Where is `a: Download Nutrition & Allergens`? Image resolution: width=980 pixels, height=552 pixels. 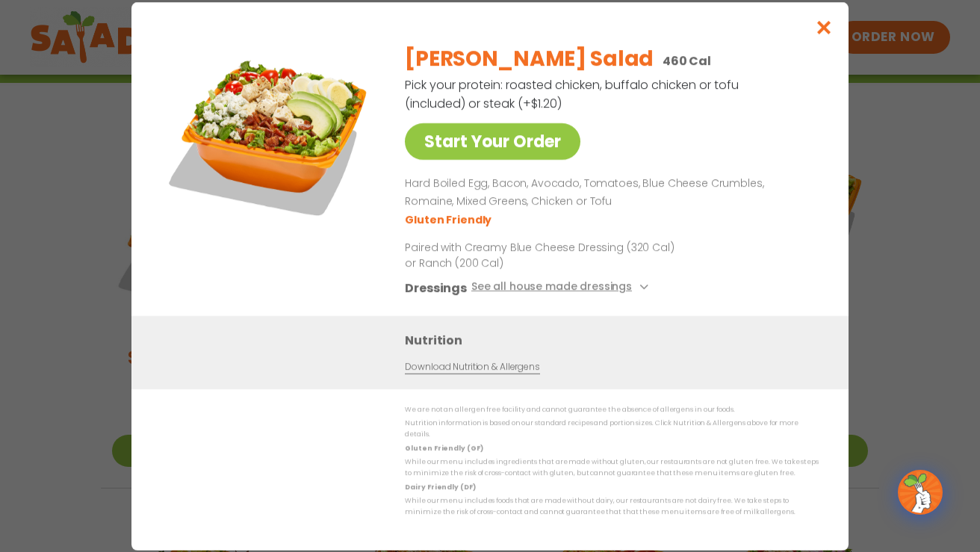
a: Download Nutrition & Allergens is located at coordinates (472, 366).